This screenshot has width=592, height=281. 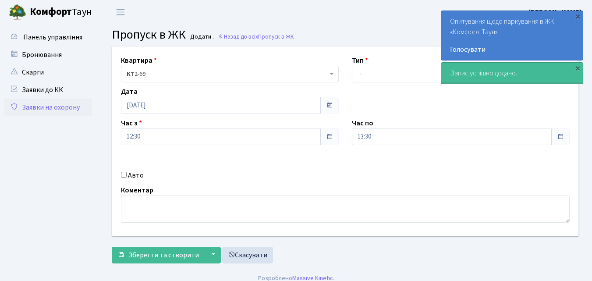 What do you see at coordinates (360, 60) in the screenshot?
I see `label: Тип` at bounding box center [360, 60].